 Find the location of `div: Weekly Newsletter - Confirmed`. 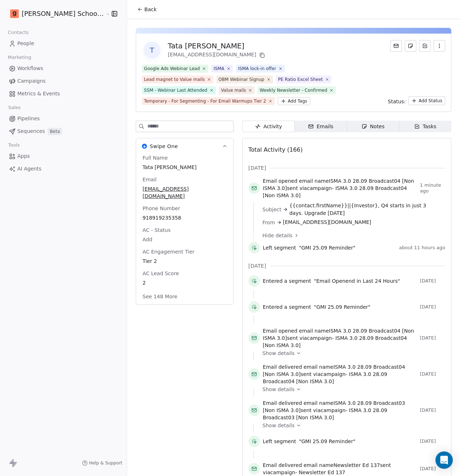

div: Weekly Newsletter - Confirmed is located at coordinates (293, 91).